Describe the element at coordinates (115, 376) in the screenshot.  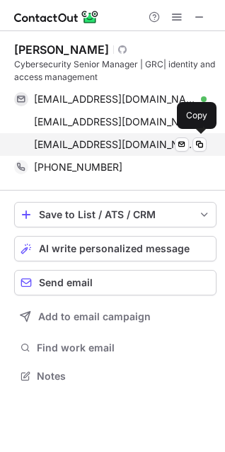
I see `button: Notes` at that location.